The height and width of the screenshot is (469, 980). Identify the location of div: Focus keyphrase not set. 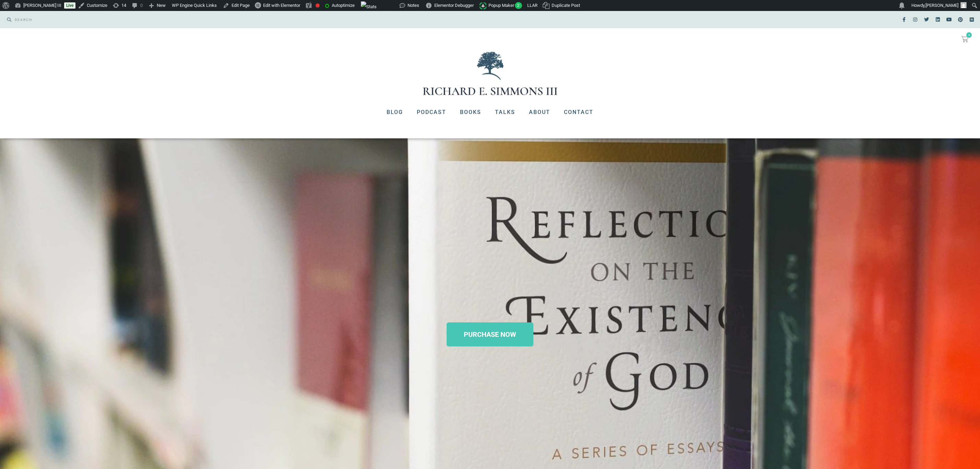
(318, 6).